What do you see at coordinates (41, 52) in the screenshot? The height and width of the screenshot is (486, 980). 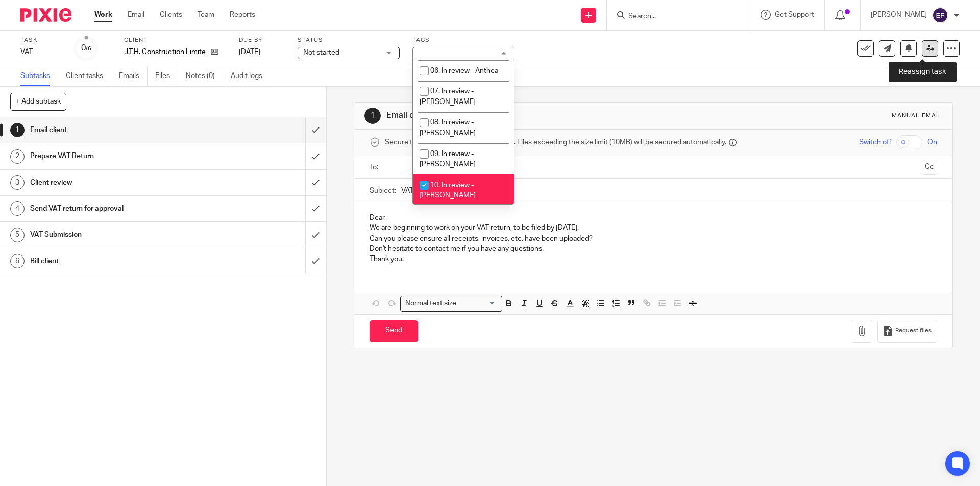 I see `div: VAT` at bounding box center [41, 52].